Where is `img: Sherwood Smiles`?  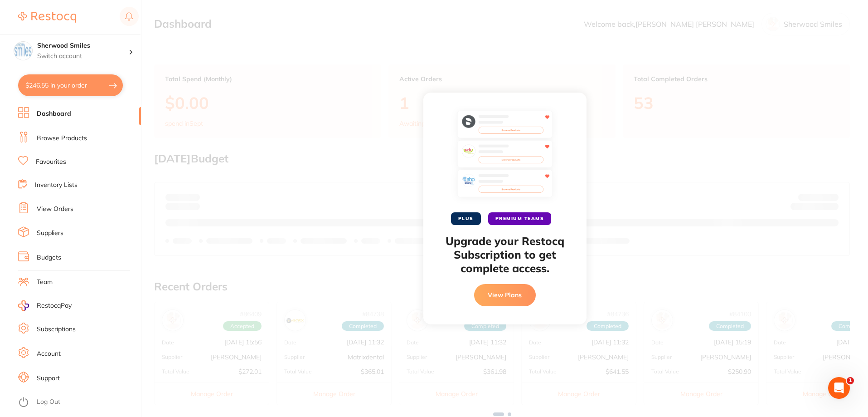 img: Sherwood Smiles is located at coordinates (23, 51).